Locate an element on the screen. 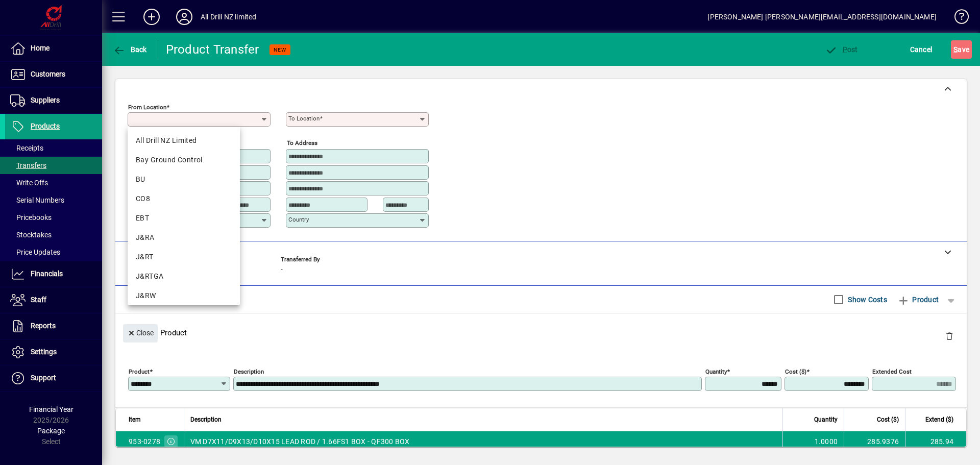 Image resolution: width=980 pixels, height=465 pixels. span: Pricebooks is located at coordinates (30, 218).